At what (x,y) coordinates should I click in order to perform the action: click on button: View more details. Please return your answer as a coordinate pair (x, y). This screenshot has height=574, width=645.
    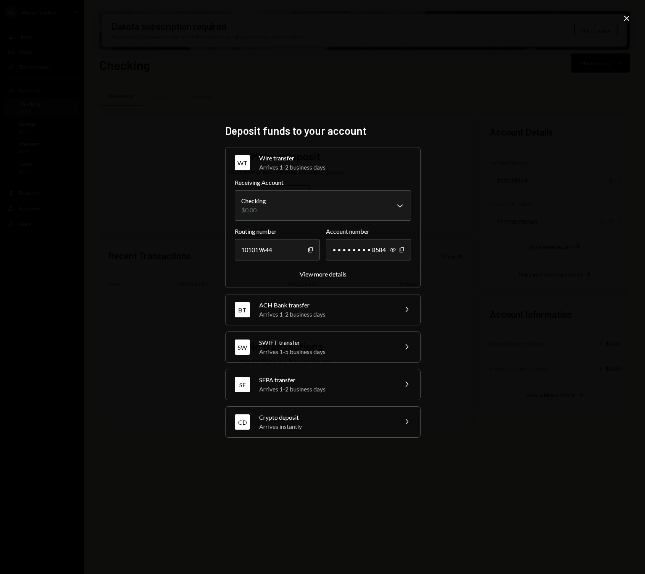
    Looking at the image, I should click on (323, 274).